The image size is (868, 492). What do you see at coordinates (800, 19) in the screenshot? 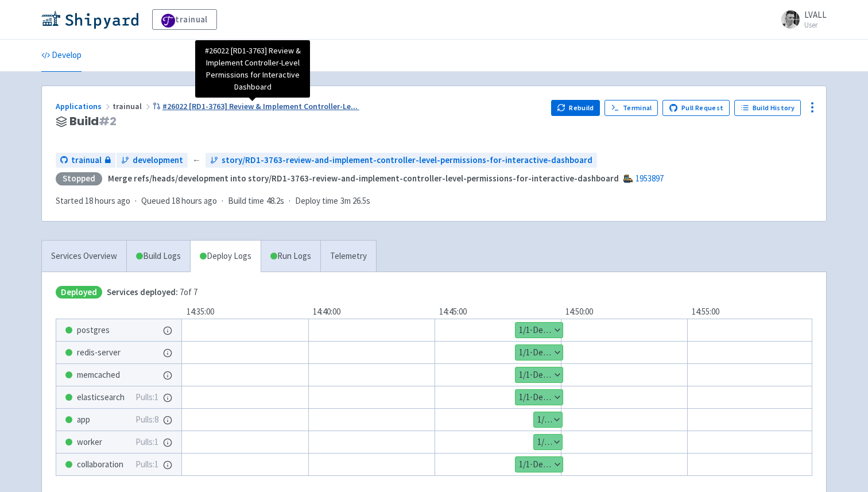
I see `a: LVALL User` at bounding box center [800, 19].